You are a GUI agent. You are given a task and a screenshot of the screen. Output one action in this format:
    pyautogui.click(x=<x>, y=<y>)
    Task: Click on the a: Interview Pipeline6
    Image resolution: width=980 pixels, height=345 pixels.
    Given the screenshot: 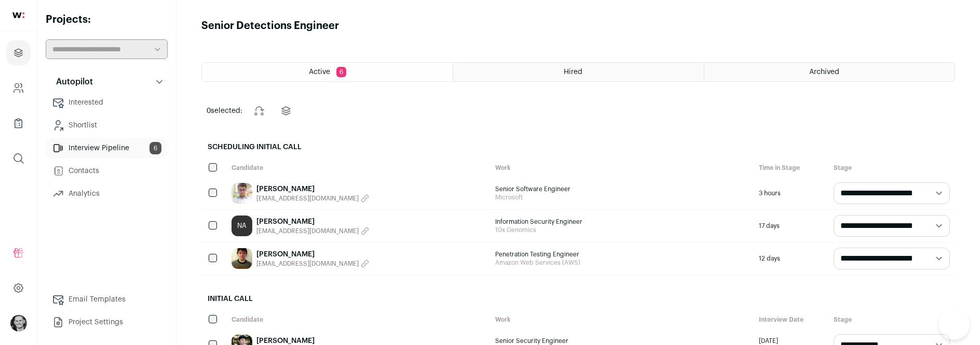 What is the action you would take?
    pyautogui.click(x=106, y=148)
    